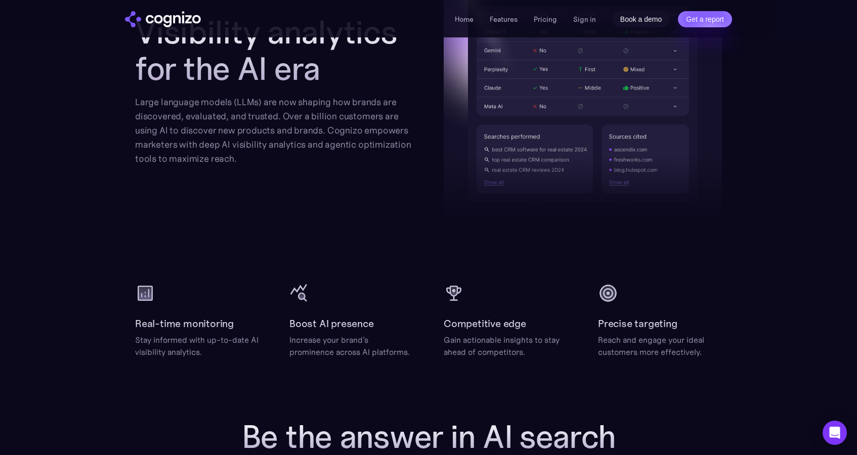 The height and width of the screenshot is (455, 857). I want to click on a: Home, so click(464, 19).